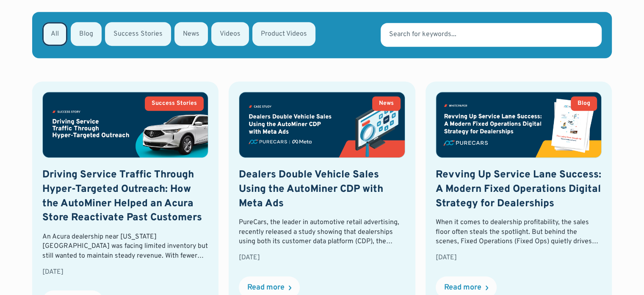 Image resolution: width=644 pixels, height=295 pixels. I want to click on div: Success Stories, so click(174, 103).